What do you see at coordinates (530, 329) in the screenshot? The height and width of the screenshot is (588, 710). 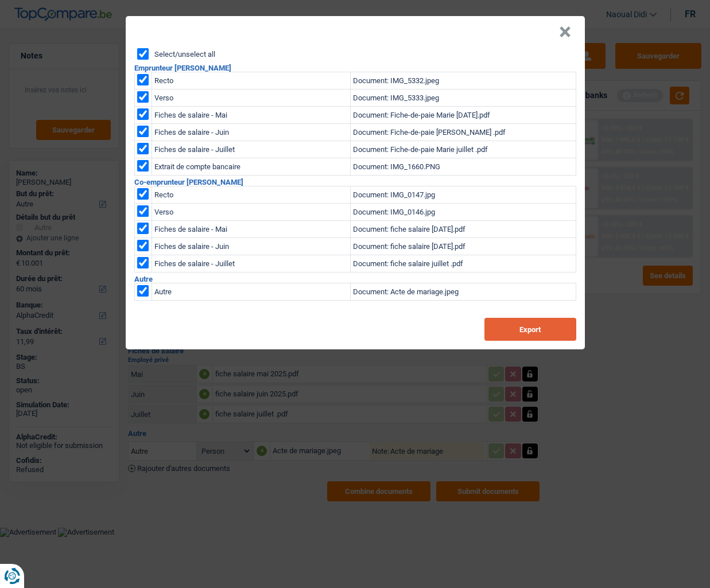 I see `button: Export` at bounding box center [530, 329].